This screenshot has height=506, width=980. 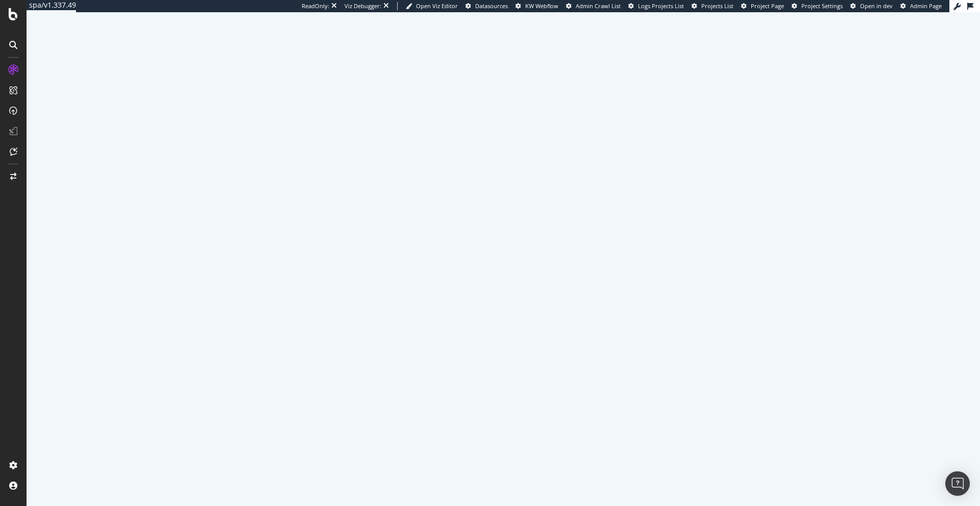 What do you see at coordinates (871, 6) in the screenshot?
I see `a: Open in dev` at bounding box center [871, 6].